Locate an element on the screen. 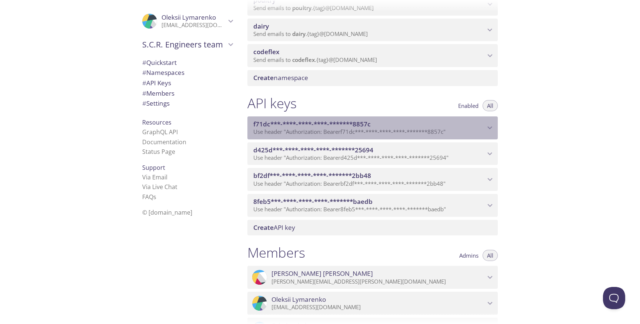  a: Via Live Chat is located at coordinates (160, 187).